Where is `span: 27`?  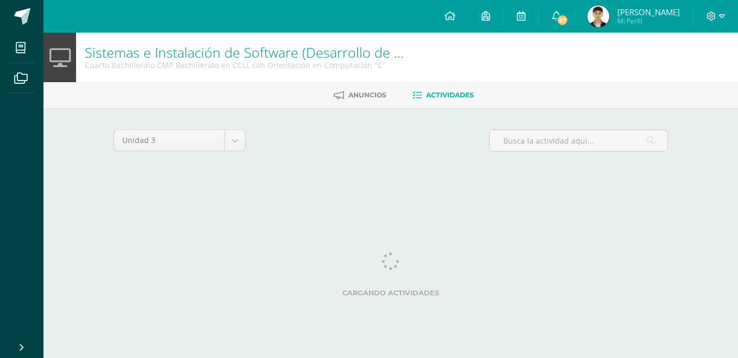 span: 27 is located at coordinates (563, 20).